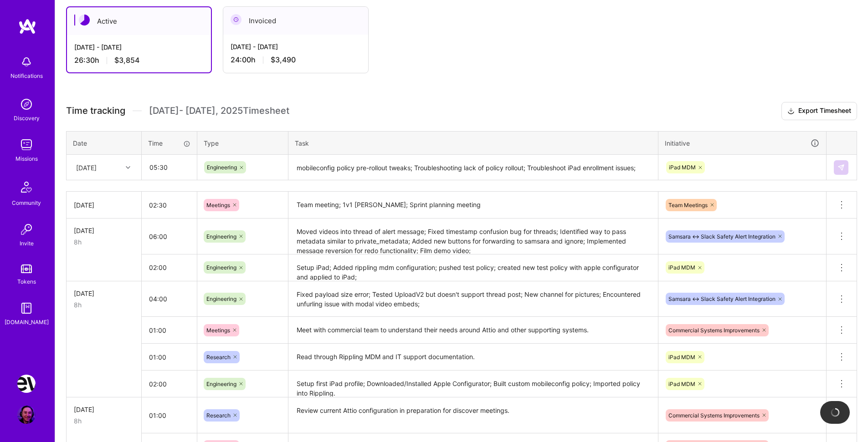 The image size is (868, 442). What do you see at coordinates (27, 76) in the screenshot?
I see `div: Notifications` at bounding box center [27, 76].